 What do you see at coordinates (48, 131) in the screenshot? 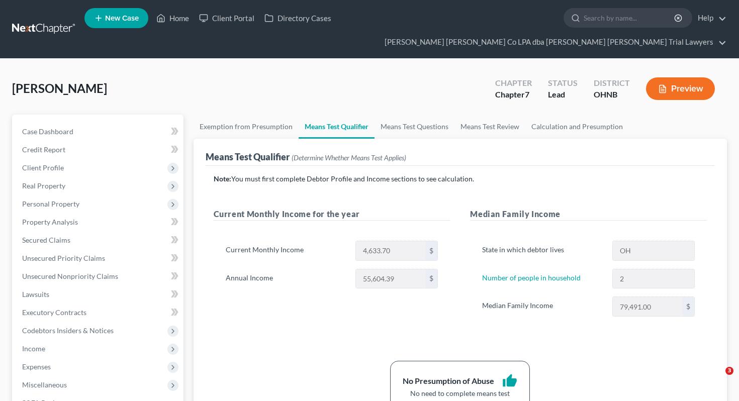
I see `span: Case Dashboard` at bounding box center [48, 131].